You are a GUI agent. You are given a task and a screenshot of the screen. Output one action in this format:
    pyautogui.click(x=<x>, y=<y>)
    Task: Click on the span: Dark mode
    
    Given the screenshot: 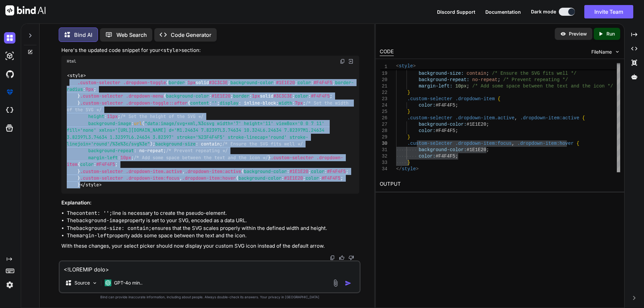 What is the action you would take?
    pyautogui.click(x=543, y=12)
    